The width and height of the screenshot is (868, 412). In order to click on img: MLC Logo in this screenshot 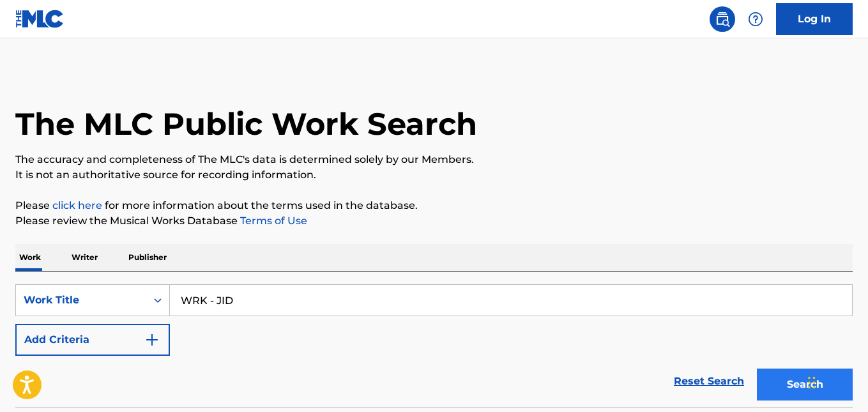, I will do `click(39, 18)`.